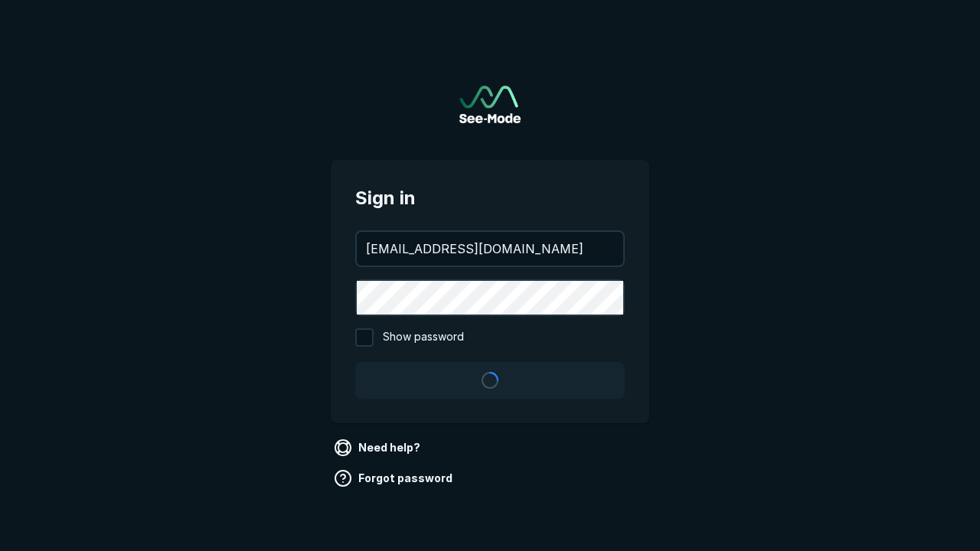  I want to click on img: See-Mode Logo, so click(490, 104).